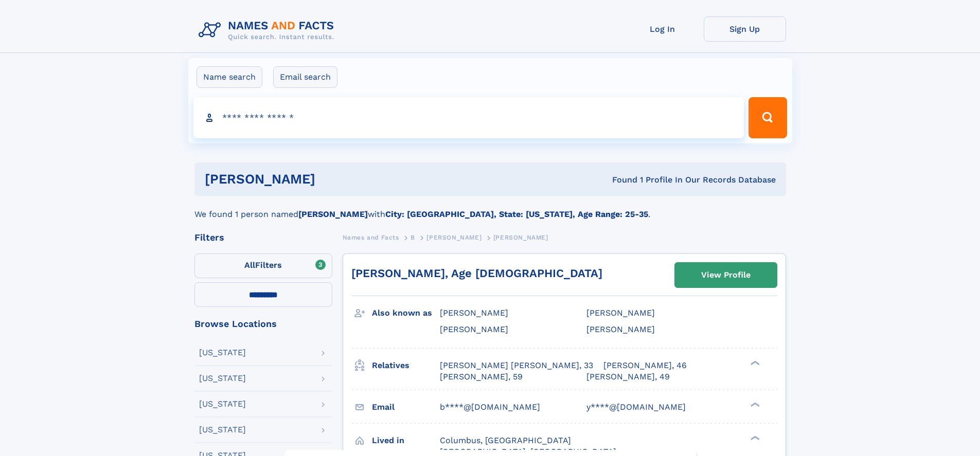  What do you see at coordinates (406, 366) in the screenshot?
I see `h3: Relatives` at bounding box center [406, 366].